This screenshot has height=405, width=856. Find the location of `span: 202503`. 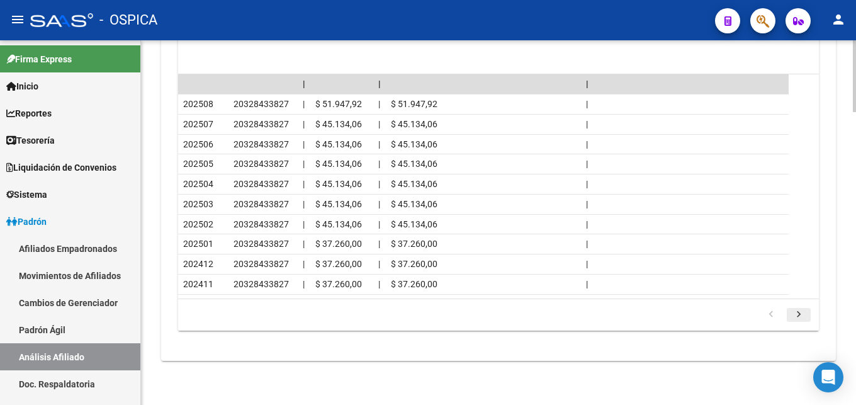

span: 202503 is located at coordinates (198, 204).